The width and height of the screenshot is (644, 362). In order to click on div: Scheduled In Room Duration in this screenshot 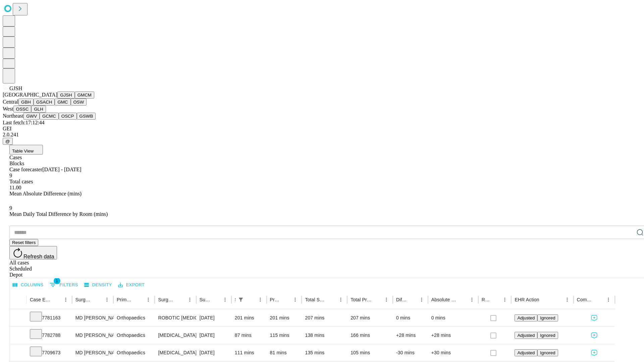, I will do `click(235, 300)`.